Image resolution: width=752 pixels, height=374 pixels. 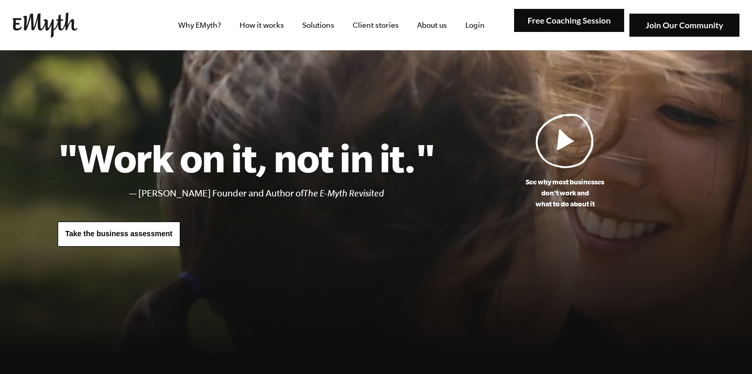 I want to click on span: Take the business assessment, so click(x=119, y=234).